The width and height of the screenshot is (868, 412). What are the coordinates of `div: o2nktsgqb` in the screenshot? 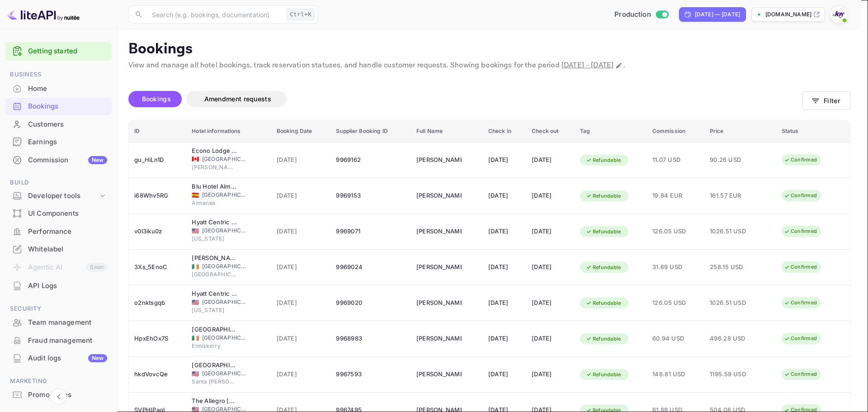 It's located at (157, 303).